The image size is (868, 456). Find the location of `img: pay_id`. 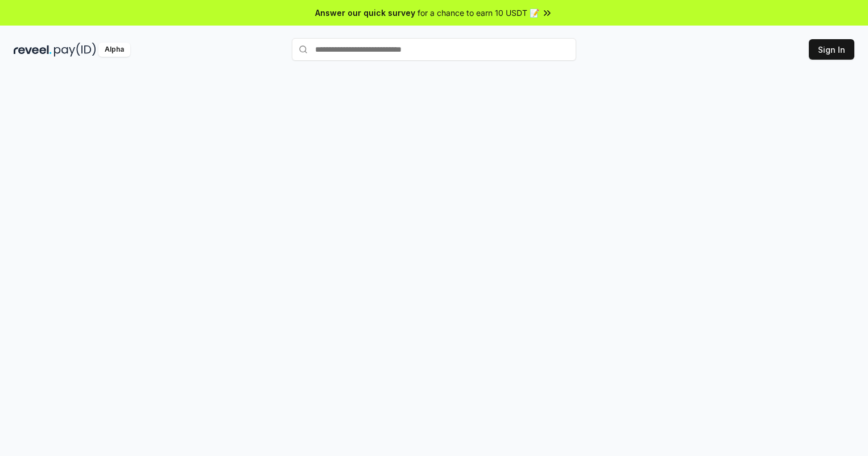

img: pay_id is located at coordinates (75, 49).